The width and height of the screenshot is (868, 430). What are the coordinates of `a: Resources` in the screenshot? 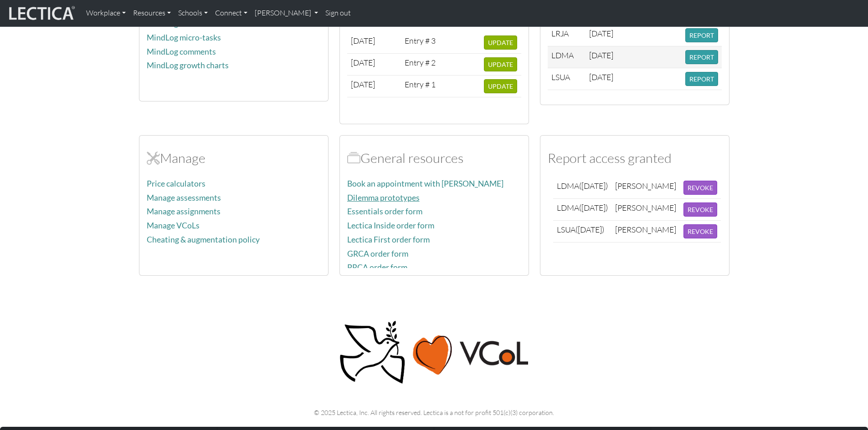 It's located at (152, 13).